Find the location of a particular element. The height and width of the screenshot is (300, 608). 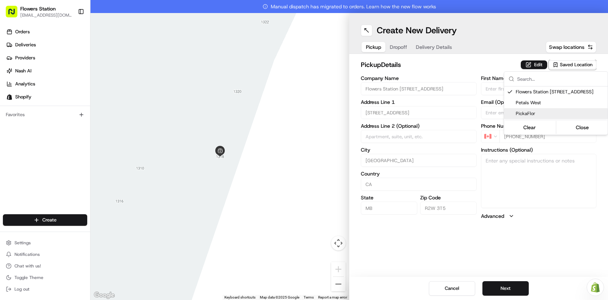

img: Nash is located at coordinates (14, 14).